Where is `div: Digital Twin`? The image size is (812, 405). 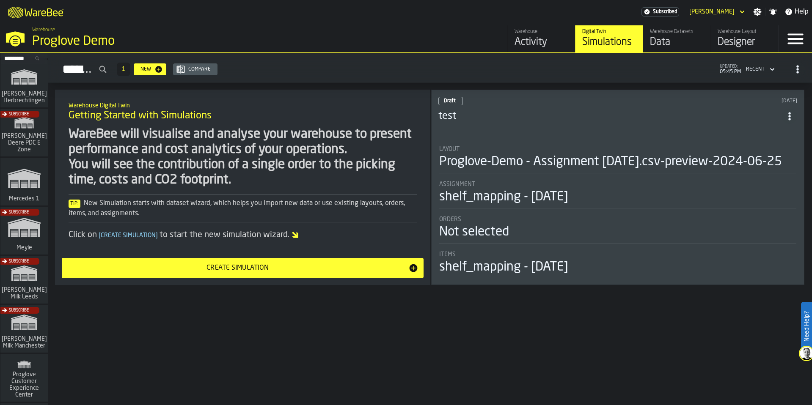 div: Digital Twin is located at coordinates (609, 32).